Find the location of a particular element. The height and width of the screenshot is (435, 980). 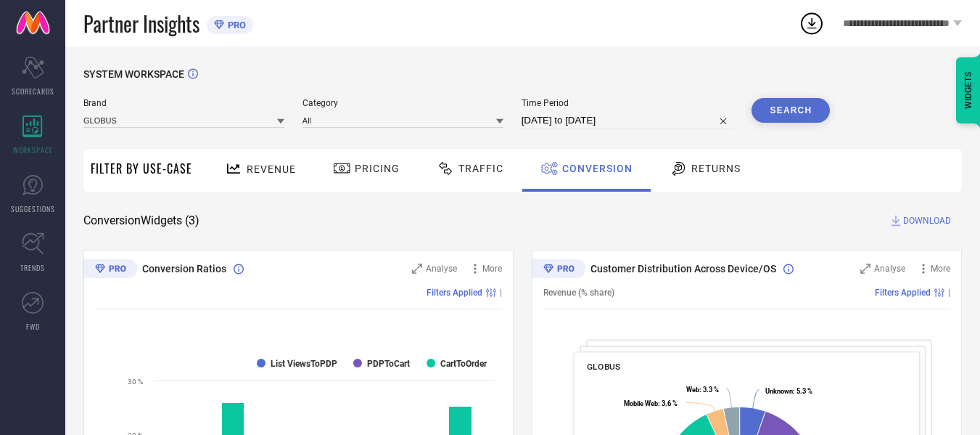

span: SCORECARDS is located at coordinates (32, 91).